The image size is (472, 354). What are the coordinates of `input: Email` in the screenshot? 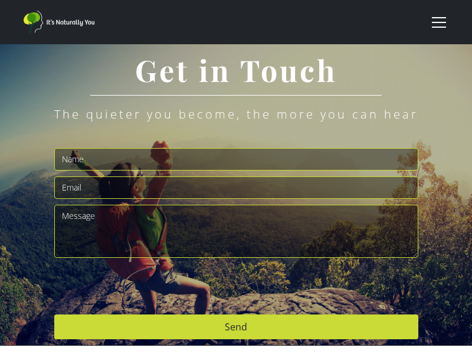 It's located at (236, 188).